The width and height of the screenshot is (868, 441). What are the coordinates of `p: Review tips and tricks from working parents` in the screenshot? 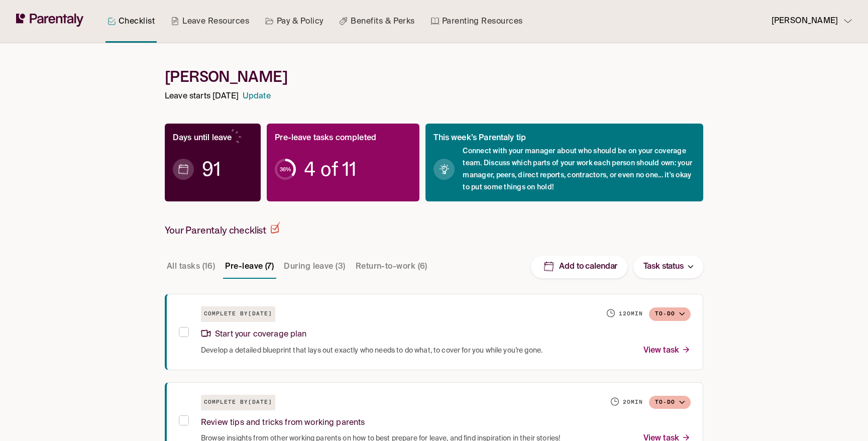 It's located at (283, 423).